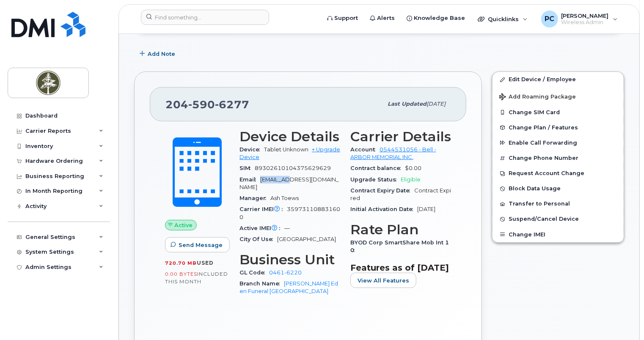 Image resolution: width=644 pixels, height=340 pixels. What do you see at coordinates (285, 198) in the screenshot?
I see `span: Ash Toews` at bounding box center [285, 198].